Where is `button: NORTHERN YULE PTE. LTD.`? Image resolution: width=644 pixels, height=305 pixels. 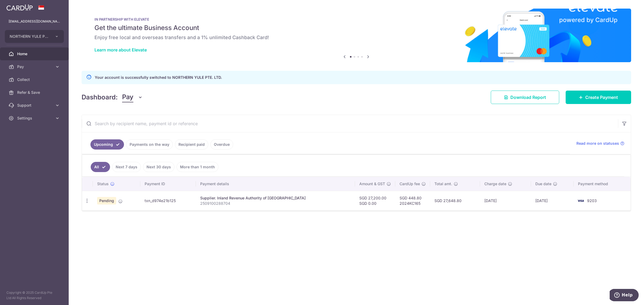
button: NORTHERN YULE PTE. LTD. is located at coordinates (34, 36).